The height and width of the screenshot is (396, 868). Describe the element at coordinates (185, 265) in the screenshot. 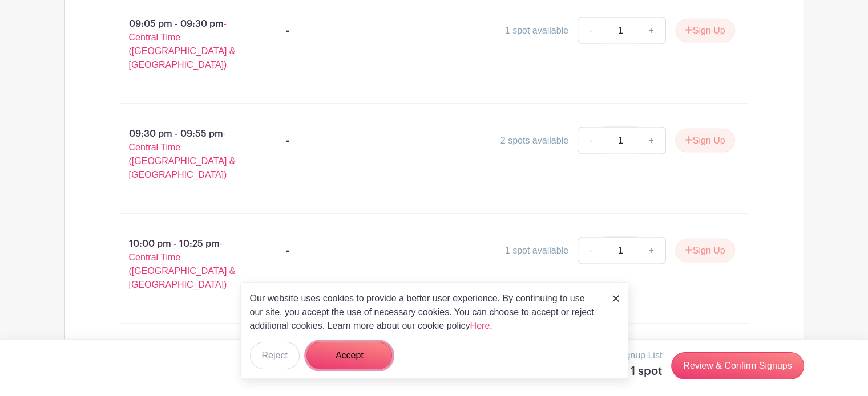

I see `p: 10:00 pm - 10:25 pm` at that location.